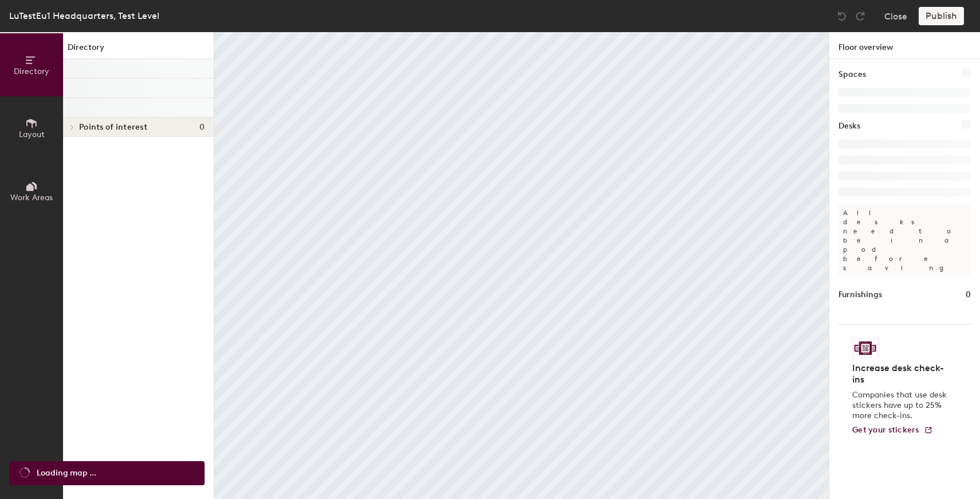 The image size is (980, 499). What do you see at coordinates (885, 430) in the screenshot?
I see `span: Get your stickers` at bounding box center [885, 430].